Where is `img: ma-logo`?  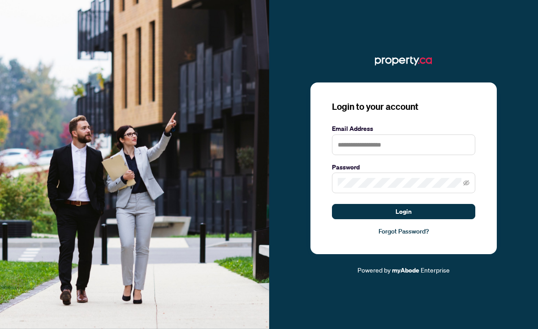
img: ma-logo is located at coordinates (403, 61).